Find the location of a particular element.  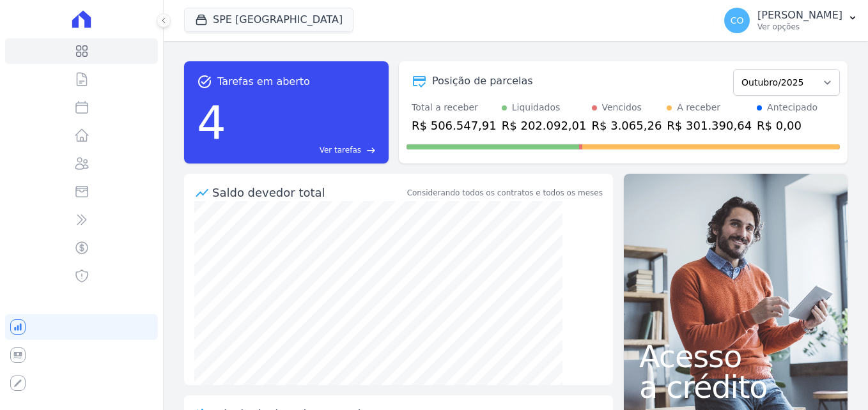

span: a crédito is located at coordinates (736, 387).